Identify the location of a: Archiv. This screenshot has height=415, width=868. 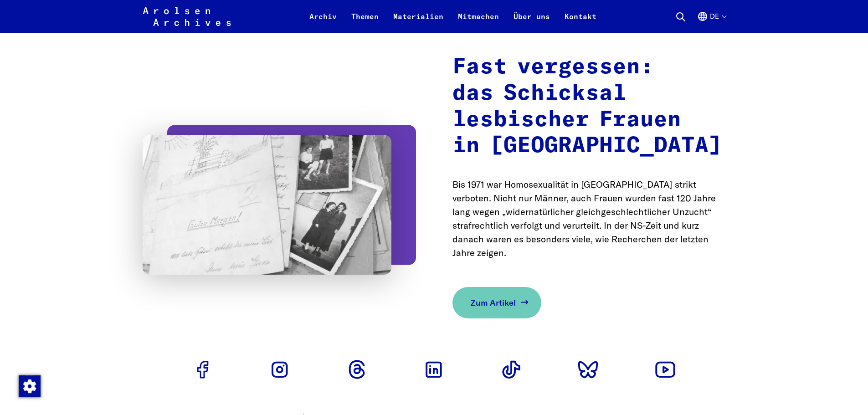
(323, 22).